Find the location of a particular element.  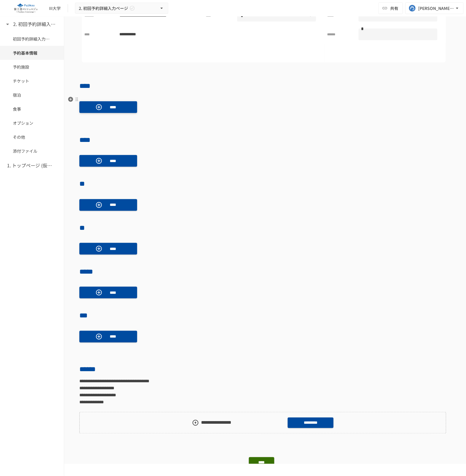

span: 添付ファイル is located at coordinates (32, 151).